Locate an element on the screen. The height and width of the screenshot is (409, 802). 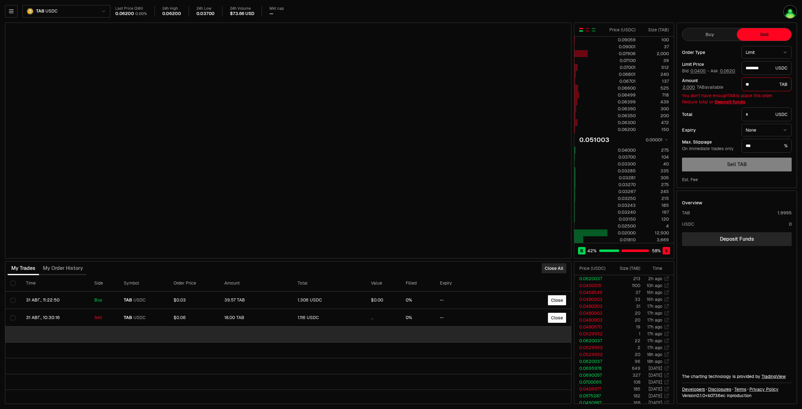
td: 22 is located at coordinates (626, 341).